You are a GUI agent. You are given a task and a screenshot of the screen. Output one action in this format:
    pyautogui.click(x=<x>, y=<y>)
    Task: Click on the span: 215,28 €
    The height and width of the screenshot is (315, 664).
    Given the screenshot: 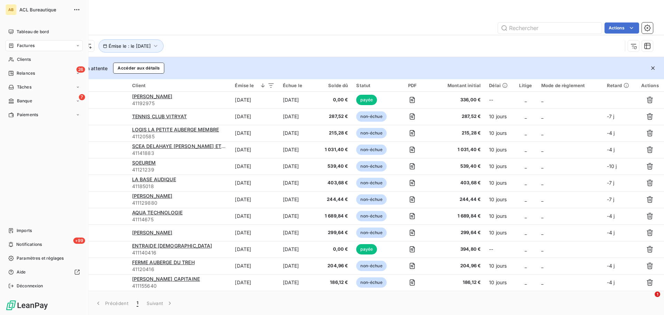 What is the action you would take?
    pyautogui.click(x=335, y=133)
    